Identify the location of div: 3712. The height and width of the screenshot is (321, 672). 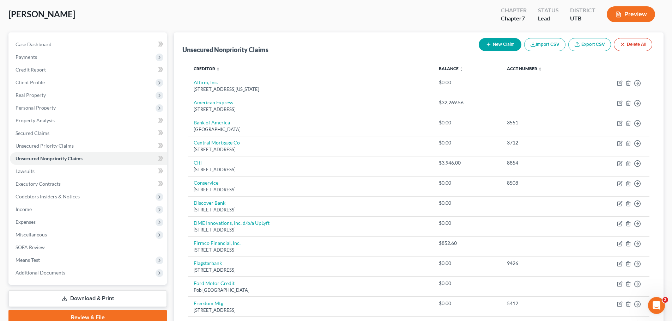
(542, 143).